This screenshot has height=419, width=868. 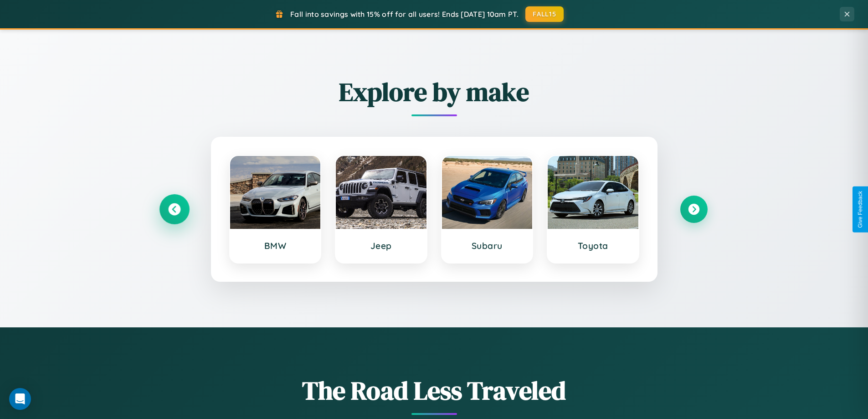 I want to click on h3: Toyota, so click(x=593, y=246).